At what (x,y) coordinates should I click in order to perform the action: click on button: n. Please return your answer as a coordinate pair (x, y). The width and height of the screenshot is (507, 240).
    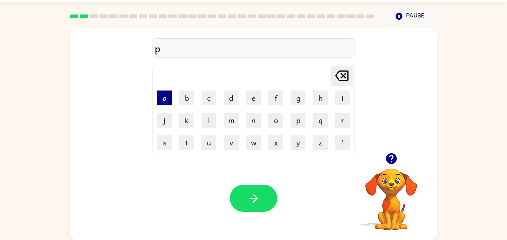
    Looking at the image, I should click on (253, 120).